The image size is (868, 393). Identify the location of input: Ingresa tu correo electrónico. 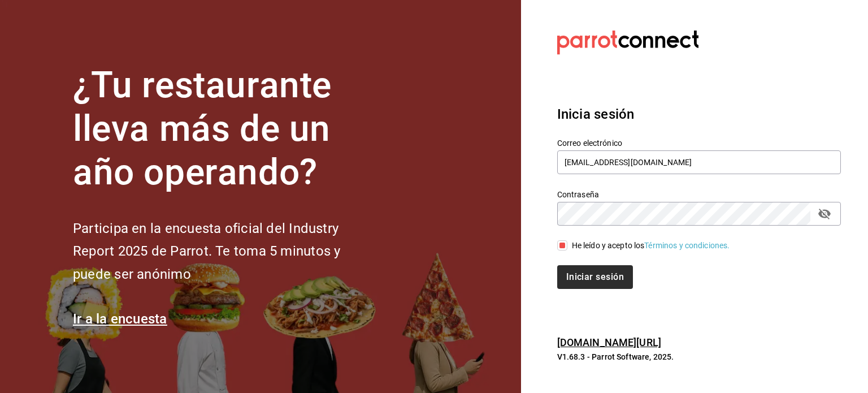
(699, 162).